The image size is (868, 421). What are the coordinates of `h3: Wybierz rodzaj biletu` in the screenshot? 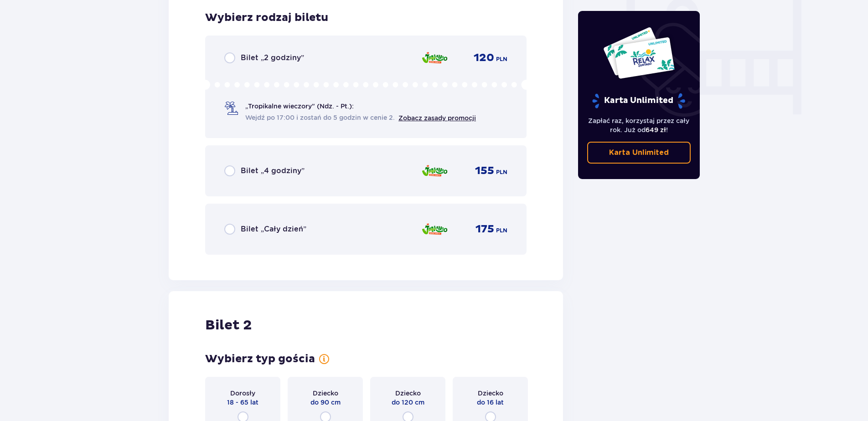 It's located at (267, 18).